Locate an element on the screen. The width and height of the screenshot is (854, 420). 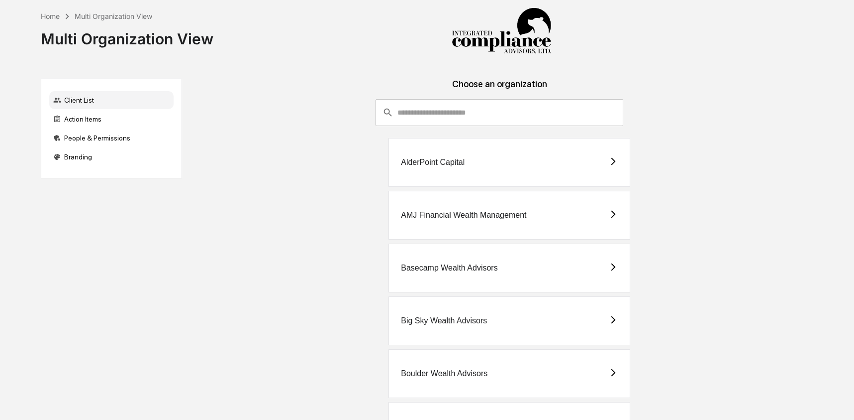
div: Home is located at coordinates (50, 16).